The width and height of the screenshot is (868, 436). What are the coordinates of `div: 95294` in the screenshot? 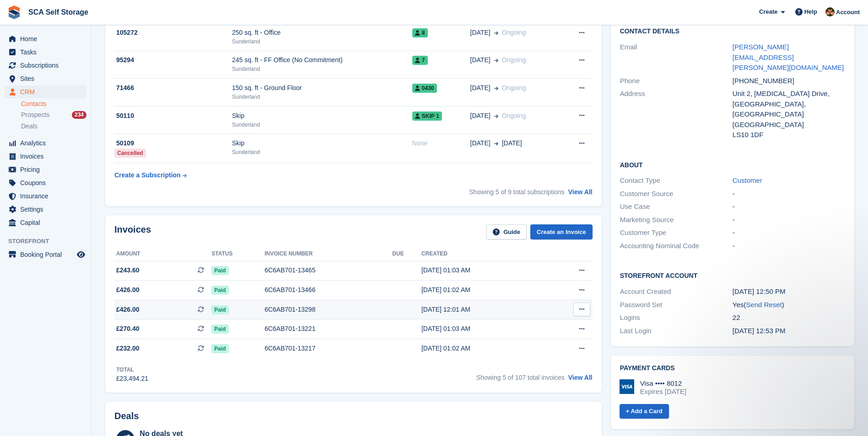 It's located at (173, 60).